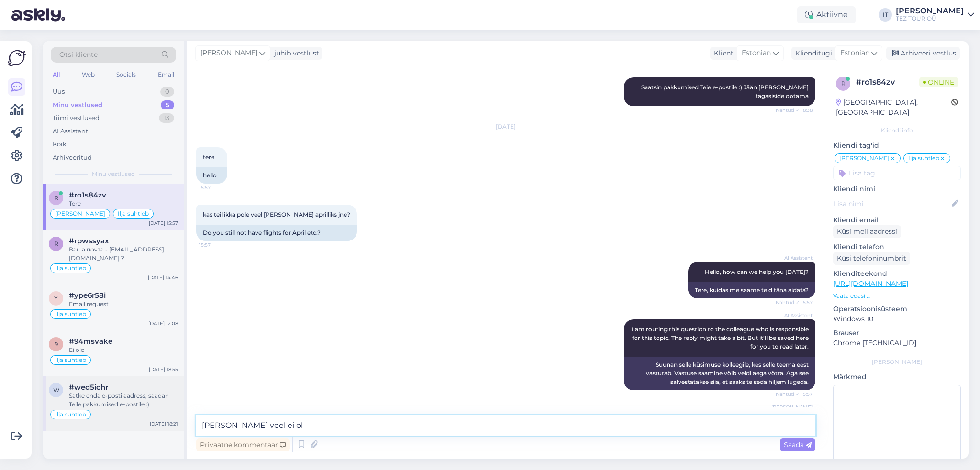 This screenshot has height=470, width=980. I want to click on div: juhib vestlust, so click(295, 53).